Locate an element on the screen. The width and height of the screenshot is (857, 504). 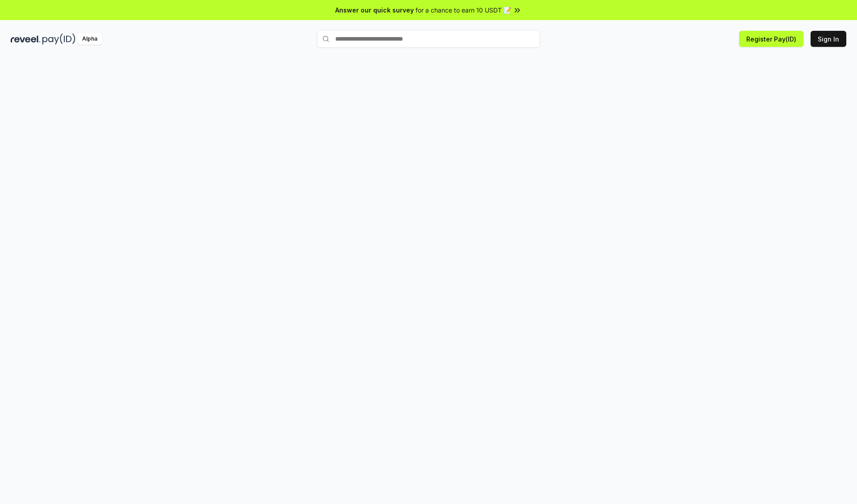
button: Sign In is located at coordinates (828, 39).